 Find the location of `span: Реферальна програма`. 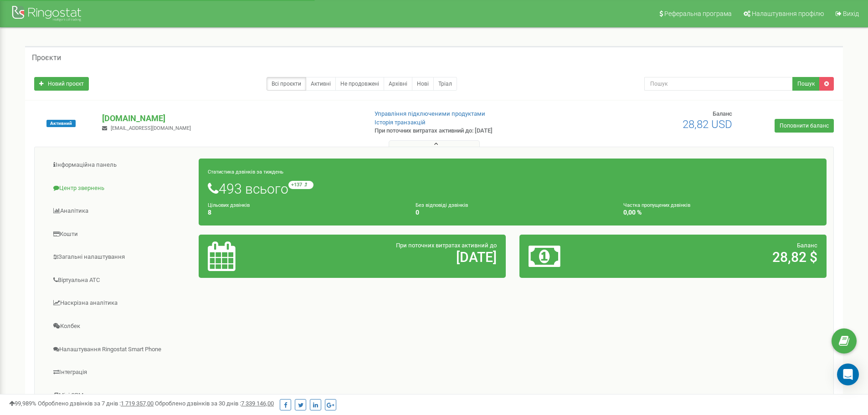

span: Реферальна програма is located at coordinates (698, 14).